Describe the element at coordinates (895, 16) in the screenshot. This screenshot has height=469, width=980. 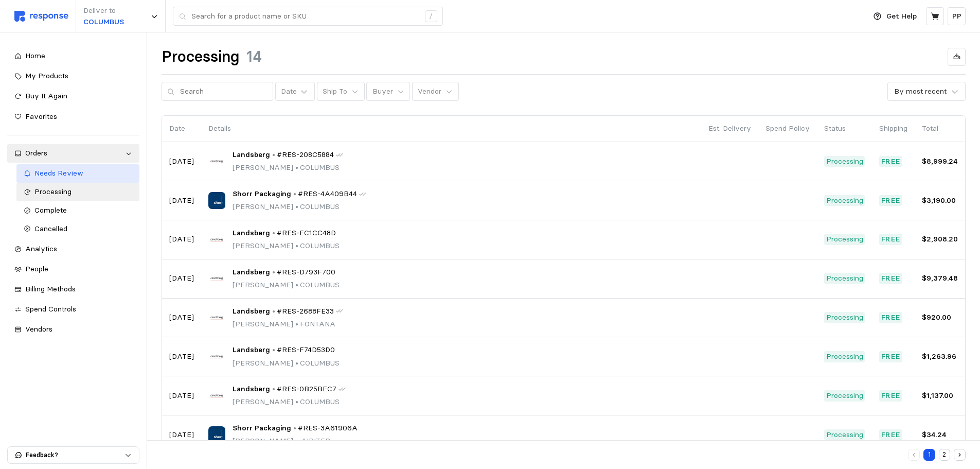
I see `button: Get Help` at that location.